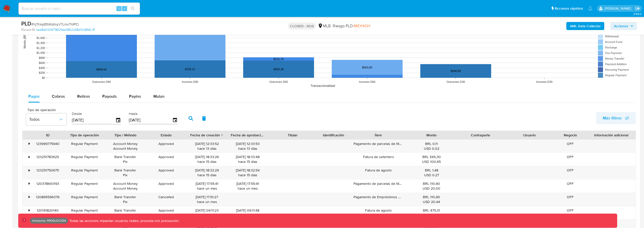  I want to click on span: # hj7KApEtMKdmyV7Lmx7htPCi, so click(55, 24).